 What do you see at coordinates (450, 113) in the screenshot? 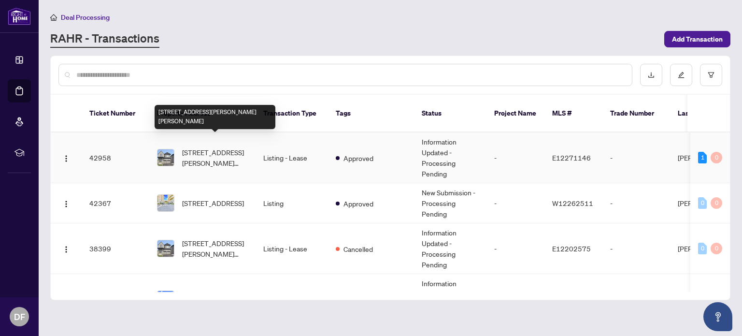
I see `th: Status` at bounding box center [450, 113].